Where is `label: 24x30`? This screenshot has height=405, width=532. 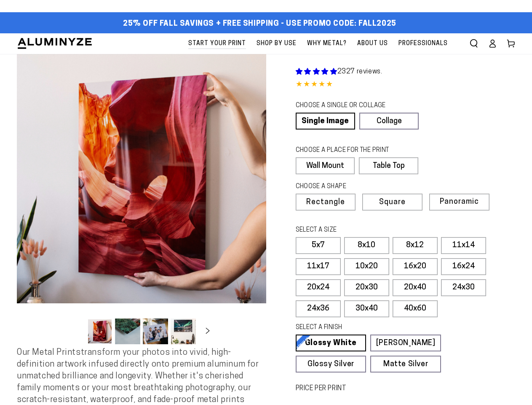
label: 24x30 is located at coordinates (464, 288).